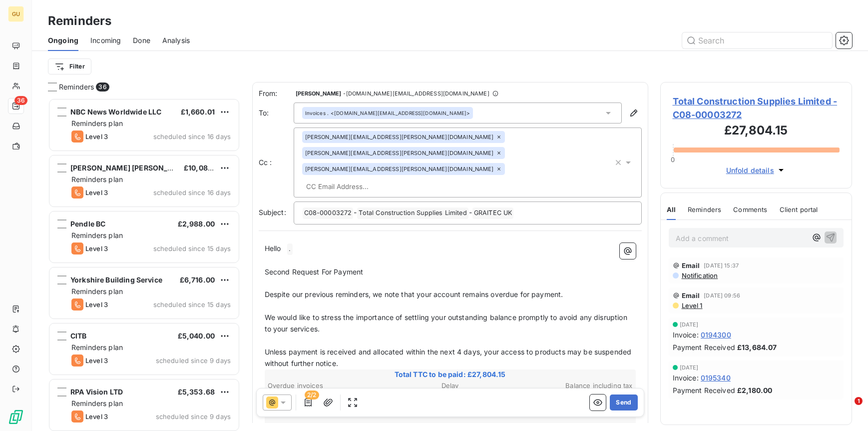 The width and height of the screenshot is (868, 431). Describe the element at coordinates (692, 305) in the screenshot. I see `span: Level 1` at that location.